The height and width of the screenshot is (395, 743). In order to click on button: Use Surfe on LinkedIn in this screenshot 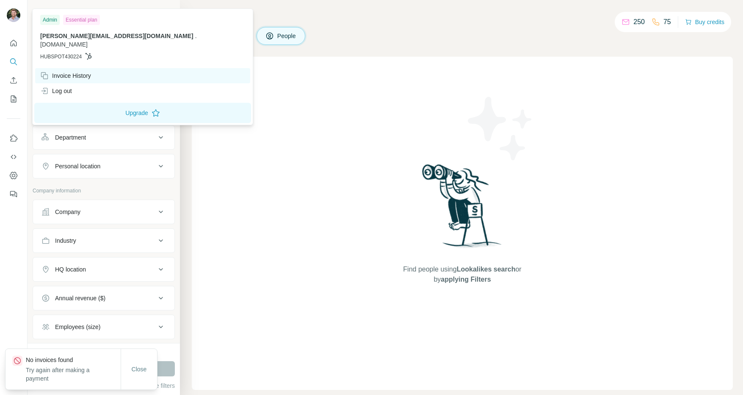, I will do `click(14, 138)`.